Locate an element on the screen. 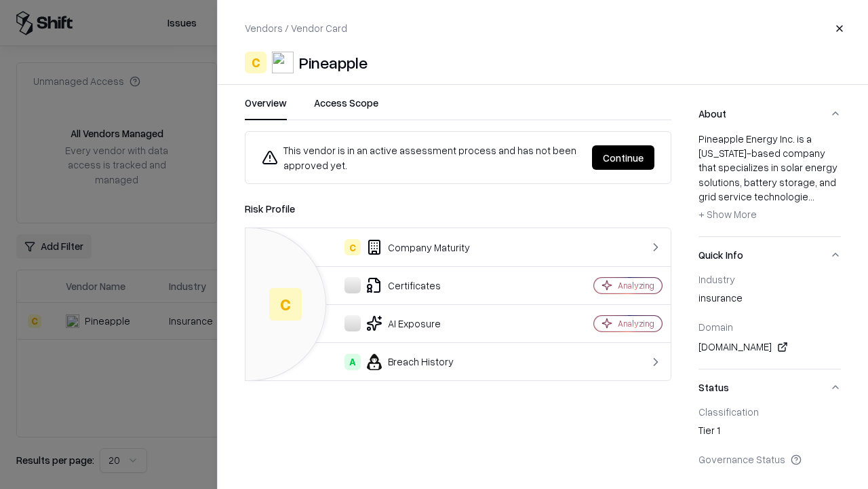 The image size is (868, 489). button: About is located at coordinates (770, 113).